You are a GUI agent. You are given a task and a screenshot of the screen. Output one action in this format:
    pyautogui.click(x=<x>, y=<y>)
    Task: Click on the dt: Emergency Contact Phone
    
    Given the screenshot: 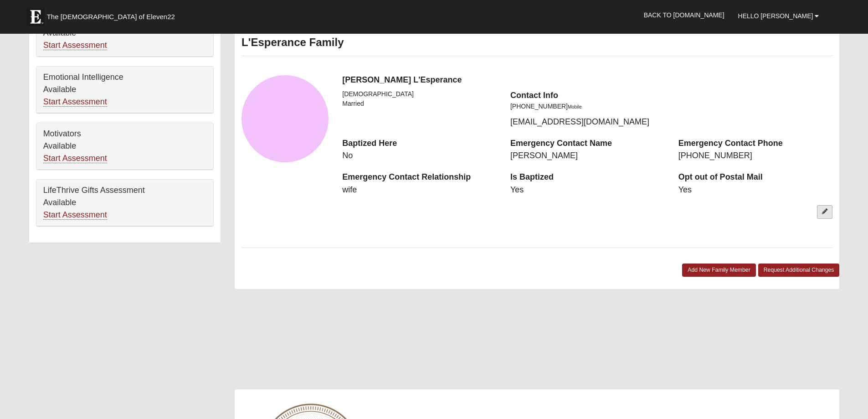 What is the action you would take?
    pyautogui.click(x=755, y=144)
    